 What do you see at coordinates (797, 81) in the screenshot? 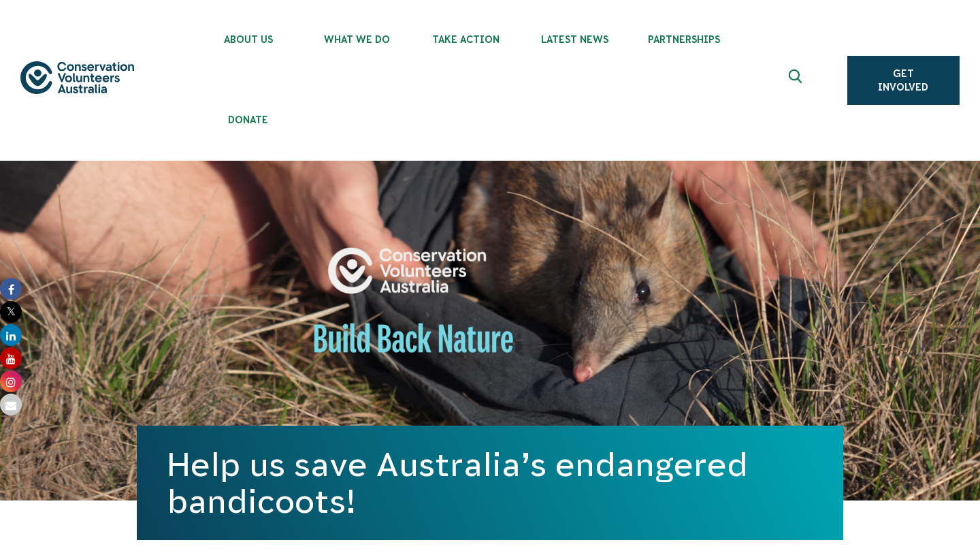
I see `button: Expand search box Close search box` at bounding box center [797, 81].